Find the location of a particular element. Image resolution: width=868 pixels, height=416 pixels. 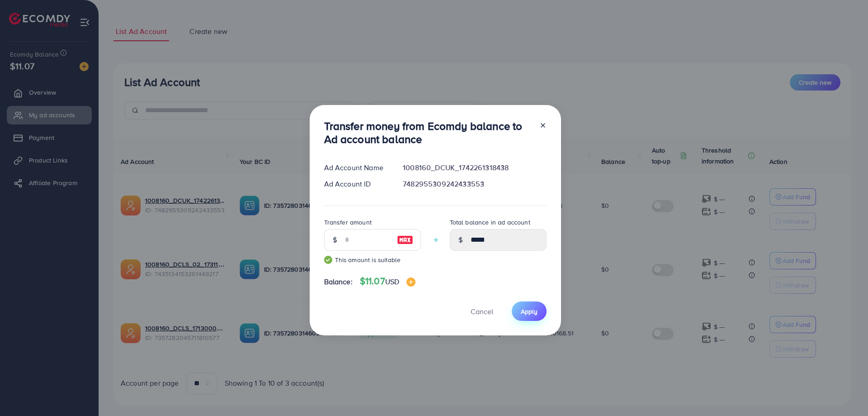

div: 1008160_DCUK_1742261318438 is located at coordinates (474, 168).